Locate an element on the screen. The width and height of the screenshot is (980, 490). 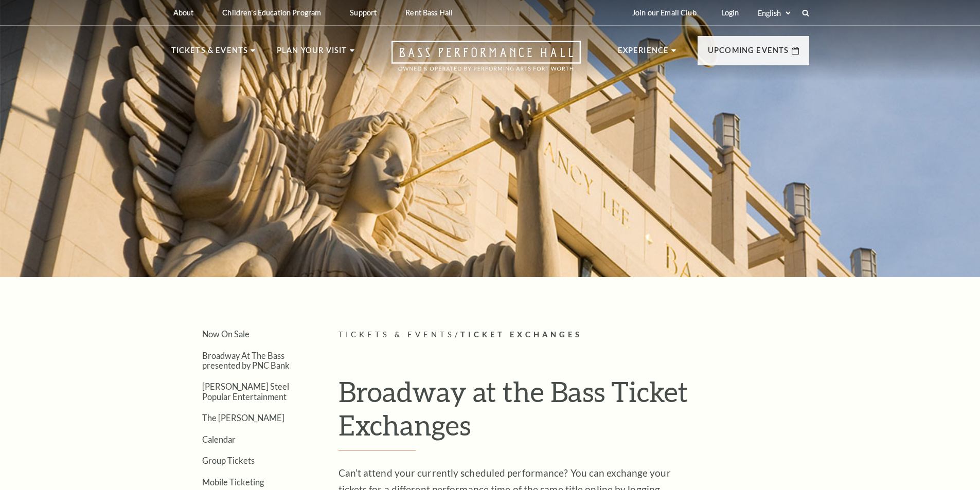
a: Group Tickets is located at coordinates (229, 460).